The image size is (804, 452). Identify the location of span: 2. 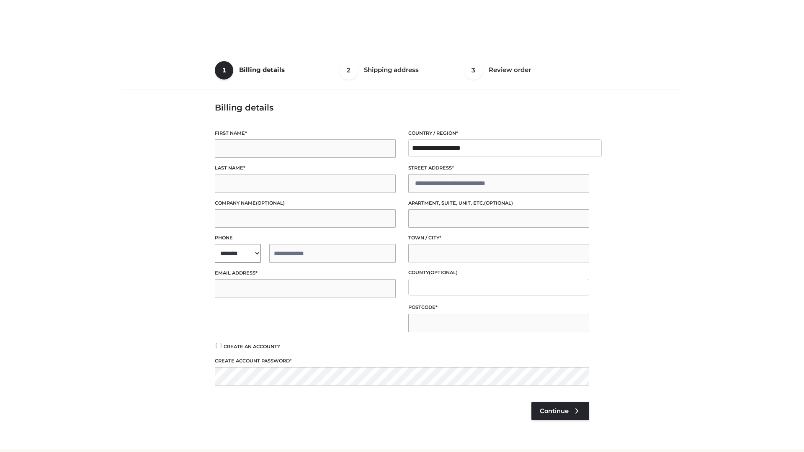
(349, 70).